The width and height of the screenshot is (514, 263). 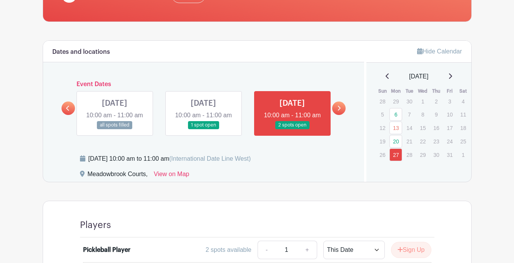 I want to click on p: 2, so click(x=436, y=101).